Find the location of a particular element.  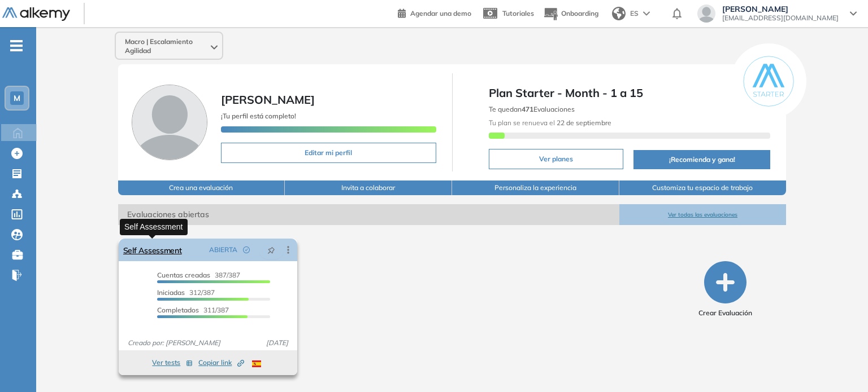

button: Invita a colaborar is located at coordinates (368, 188).